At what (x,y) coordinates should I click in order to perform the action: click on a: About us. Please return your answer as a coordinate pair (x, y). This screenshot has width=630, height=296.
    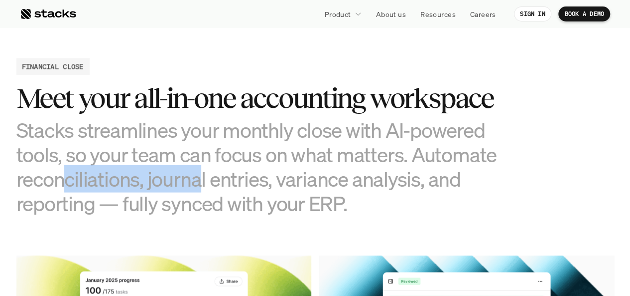
    Looking at the image, I should click on (391, 14).